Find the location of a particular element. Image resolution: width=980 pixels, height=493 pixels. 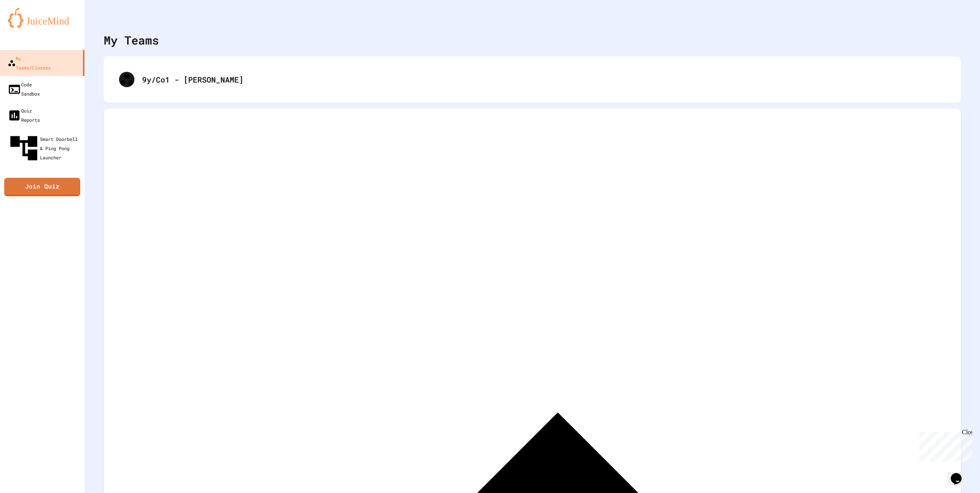

div: Quiz Reports is located at coordinates (24, 115).